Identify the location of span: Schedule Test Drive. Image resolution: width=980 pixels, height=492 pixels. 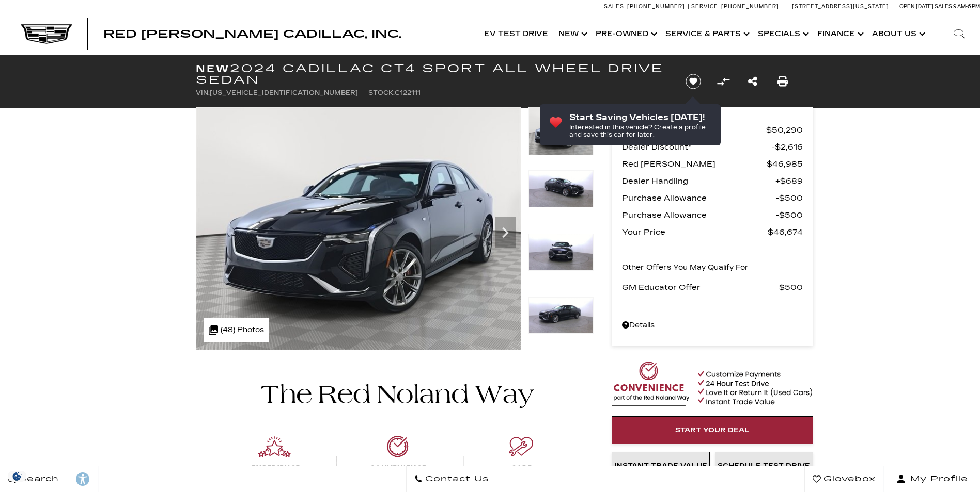
(764, 466).